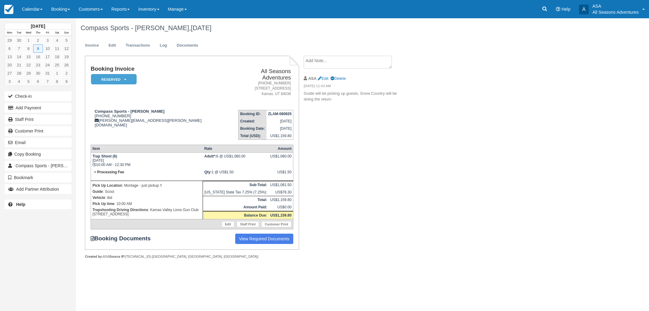  I want to click on button: Copy Booking, so click(38, 154).